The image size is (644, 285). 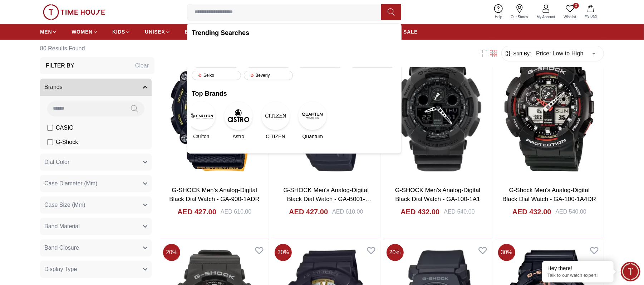 What do you see at coordinates (214, 109) in the screenshot?
I see `img: G-SHOCK Men's Analog-Digital Black Dial Watch - GA-900-1ADR` at bounding box center [214, 109].